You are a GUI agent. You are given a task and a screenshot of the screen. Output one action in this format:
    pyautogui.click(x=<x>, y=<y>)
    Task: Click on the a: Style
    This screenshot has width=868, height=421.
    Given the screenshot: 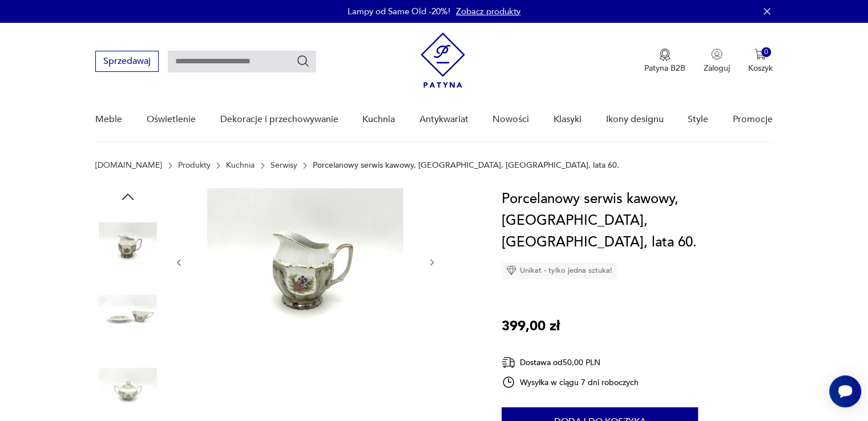 What is the action you would take?
    pyautogui.click(x=698, y=119)
    